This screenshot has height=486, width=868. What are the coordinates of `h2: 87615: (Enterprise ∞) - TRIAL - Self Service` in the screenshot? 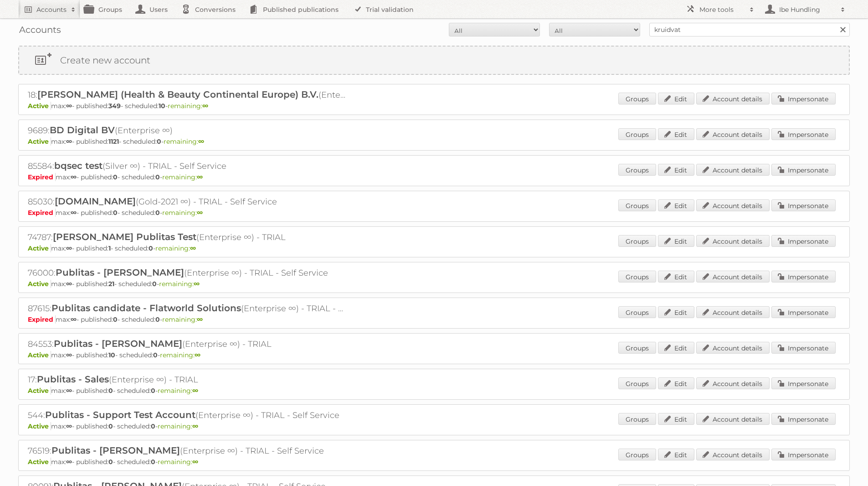 It's located at (187, 308).